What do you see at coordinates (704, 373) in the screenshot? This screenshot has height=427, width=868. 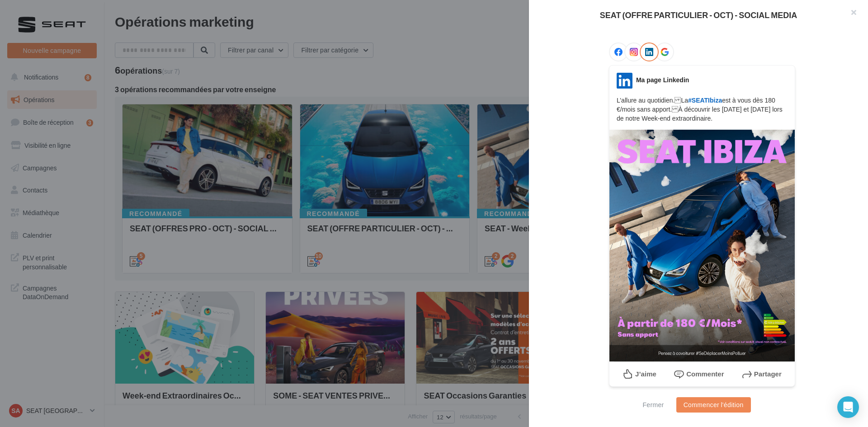 I see `span: Commenter` at bounding box center [704, 373].